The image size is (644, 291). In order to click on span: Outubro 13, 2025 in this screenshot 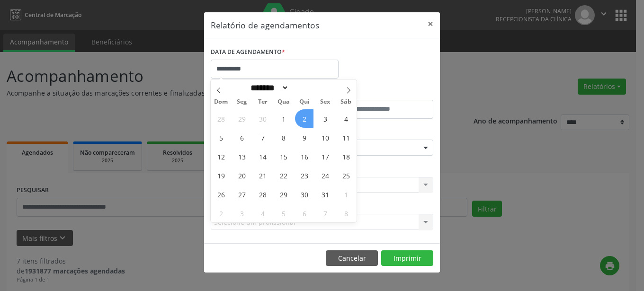, I will do `click(242, 156)`.